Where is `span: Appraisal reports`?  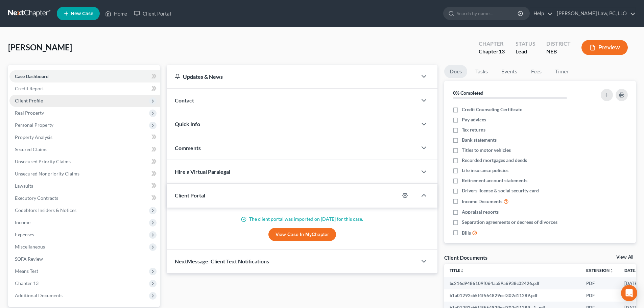 span: Appraisal reports is located at coordinates (480, 212).